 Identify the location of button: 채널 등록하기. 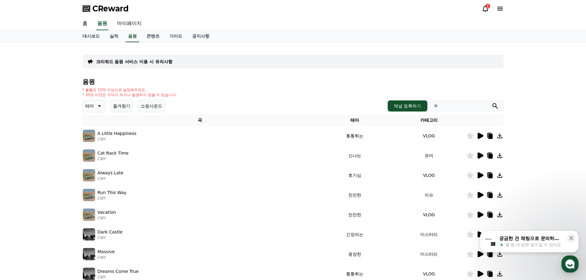
(407, 106).